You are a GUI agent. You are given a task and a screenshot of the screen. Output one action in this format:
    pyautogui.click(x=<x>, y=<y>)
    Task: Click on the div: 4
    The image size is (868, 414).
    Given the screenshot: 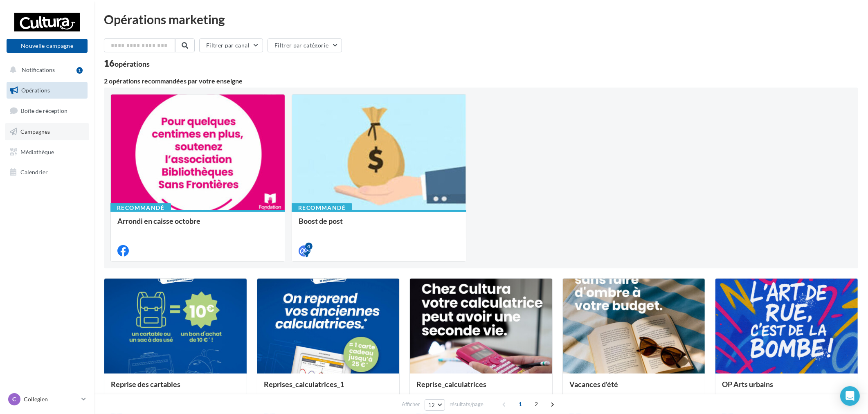 What is the action you would take?
    pyautogui.click(x=309, y=246)
    